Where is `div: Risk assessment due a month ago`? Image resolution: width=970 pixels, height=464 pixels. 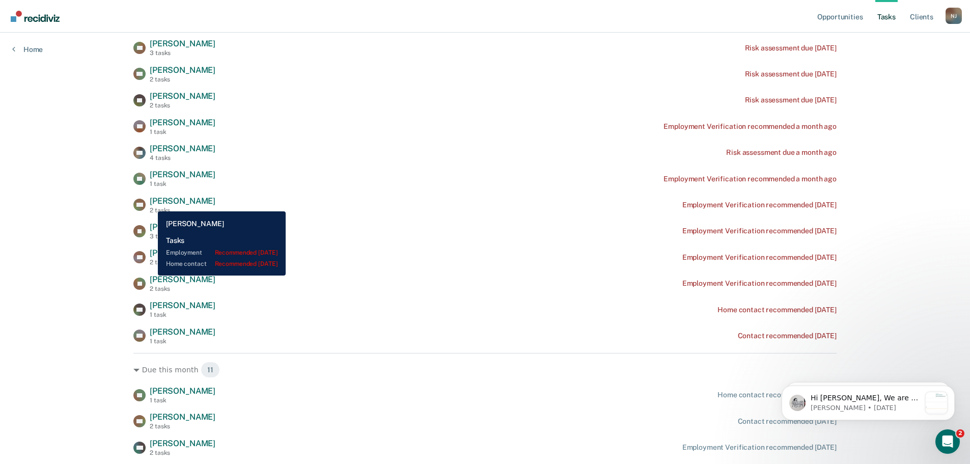
div: Risk assessment due a month ago is located at coordinates (781, 152).